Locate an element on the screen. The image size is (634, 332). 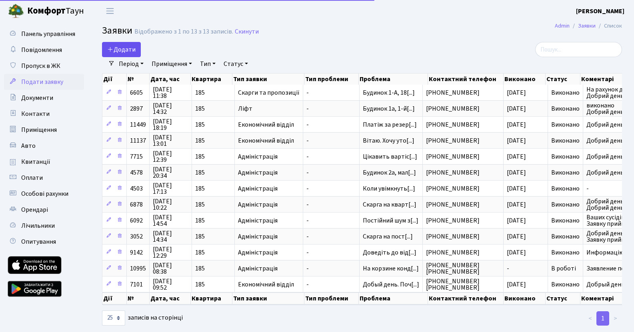
span: Опитування is located at coordinates (38, 242).